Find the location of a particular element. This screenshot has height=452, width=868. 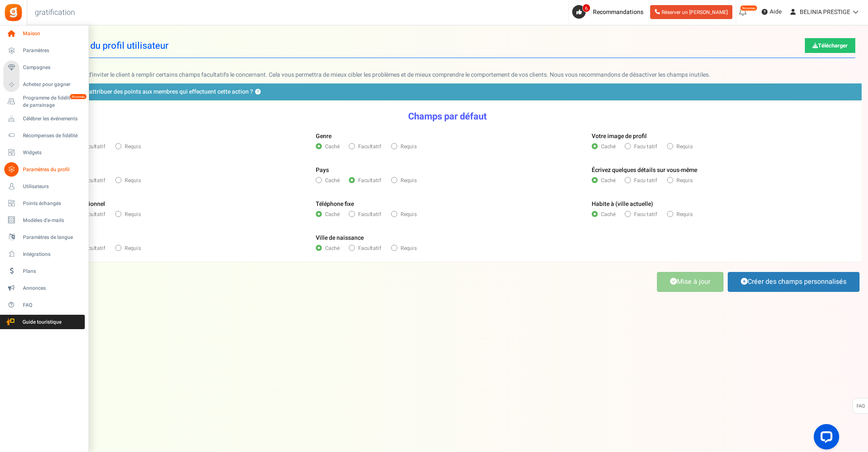

img: gratification is located at coordinates (13, 12).